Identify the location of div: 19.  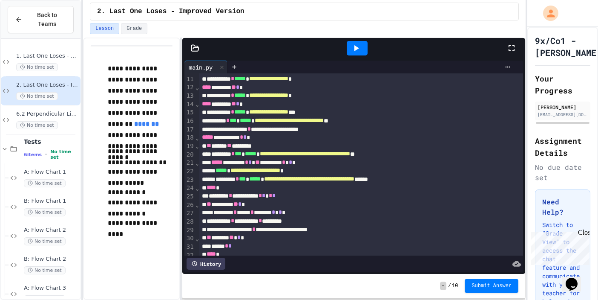
(190, 146).